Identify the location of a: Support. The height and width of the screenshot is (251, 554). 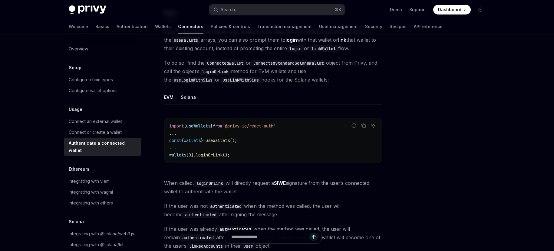
(417, 10).